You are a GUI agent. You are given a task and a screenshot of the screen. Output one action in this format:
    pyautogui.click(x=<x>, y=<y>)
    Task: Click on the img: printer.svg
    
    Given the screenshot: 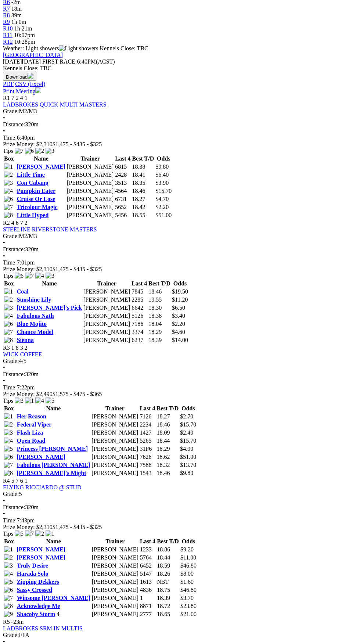 What is the action you would take?
    pyautogui.click(x=38, y=90)
    